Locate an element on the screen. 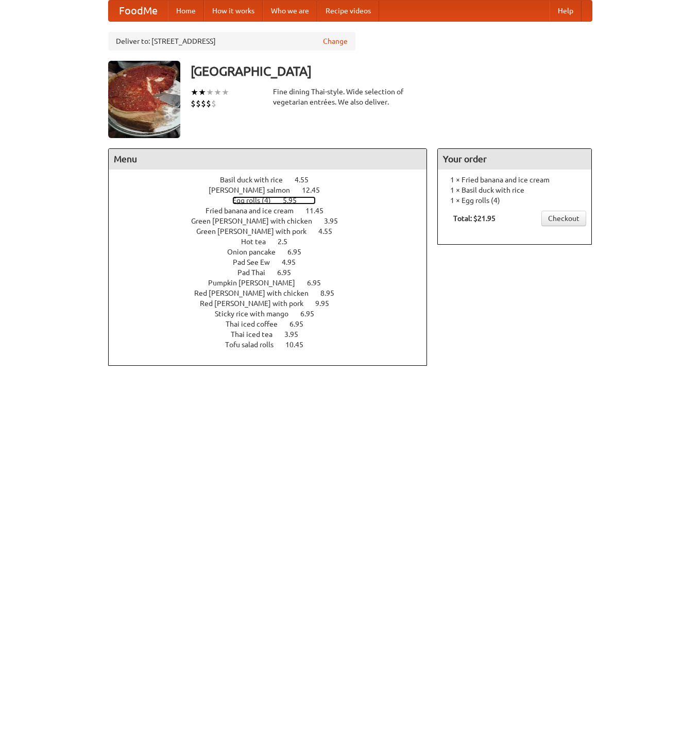 The image size is (700, 729). span: 10.45 is located at coordinates (299, 345).